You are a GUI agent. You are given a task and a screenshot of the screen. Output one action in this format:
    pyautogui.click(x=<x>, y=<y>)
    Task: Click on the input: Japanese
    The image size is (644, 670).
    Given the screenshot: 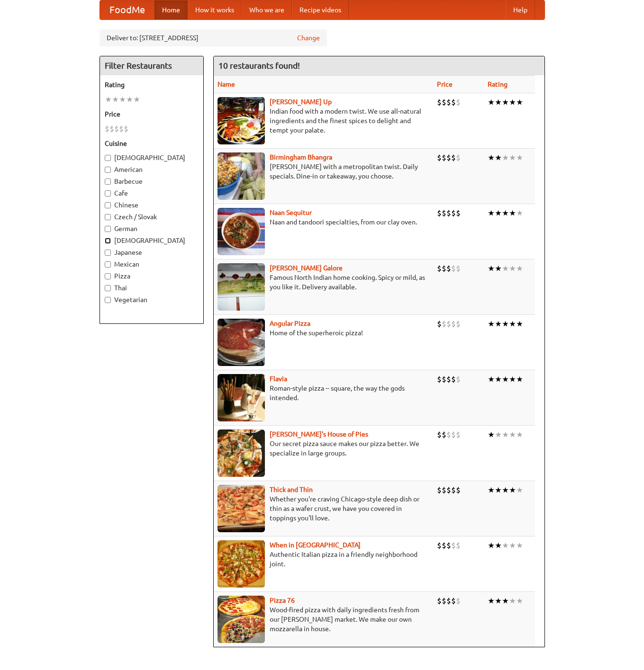 What is the action you would take?
    pyautogui.click(x=108, y=252)
    